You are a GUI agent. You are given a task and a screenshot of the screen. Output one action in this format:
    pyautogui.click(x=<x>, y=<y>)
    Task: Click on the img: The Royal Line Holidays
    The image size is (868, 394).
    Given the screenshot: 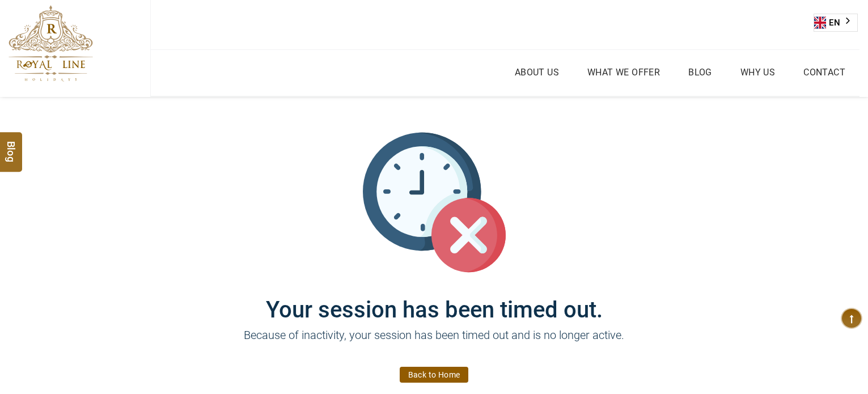 What is the action you would take?
    pyautogui.click(x=51, y=43)
    